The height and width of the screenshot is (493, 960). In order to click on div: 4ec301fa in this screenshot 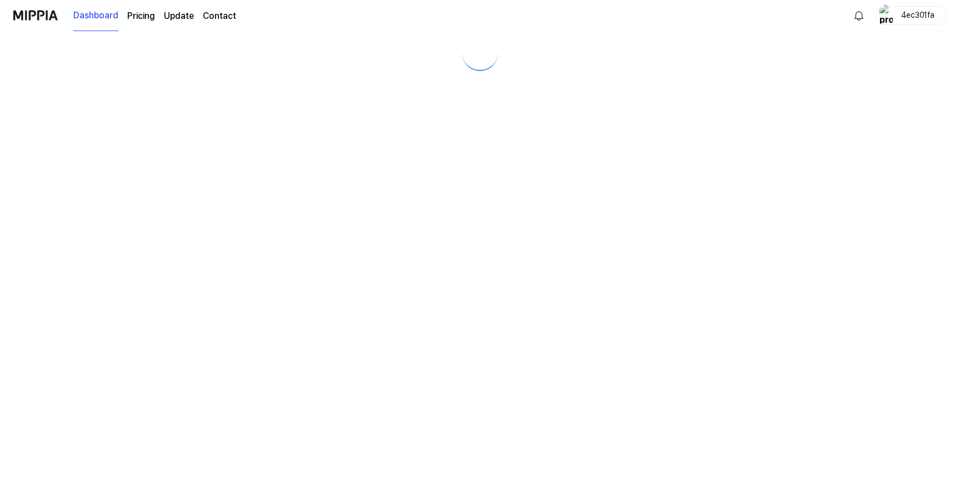, I will do `click(917, 15)`.